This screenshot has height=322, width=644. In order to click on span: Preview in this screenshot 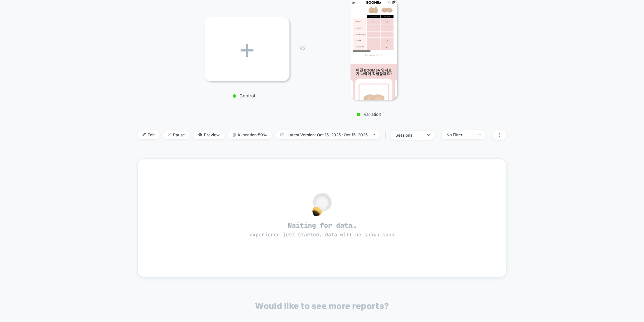, I will do `click(209, 135)`.